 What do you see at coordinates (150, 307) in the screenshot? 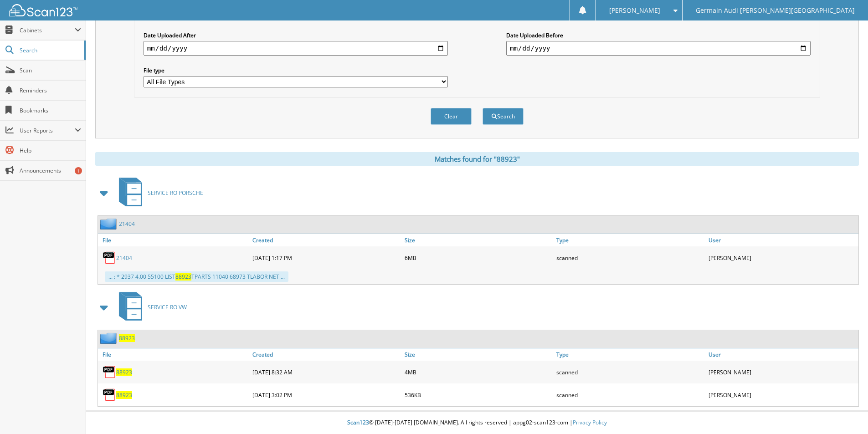
I see `a: SERVICE RO VW` at bounding box center [150, 307].